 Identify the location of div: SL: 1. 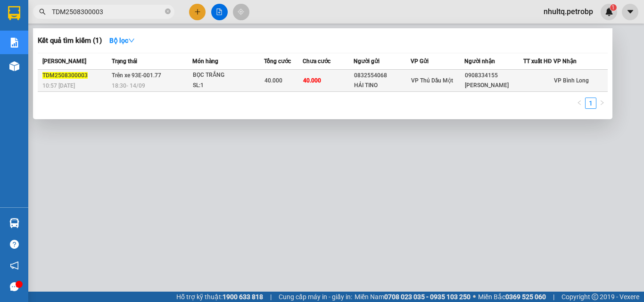
(228, 86).